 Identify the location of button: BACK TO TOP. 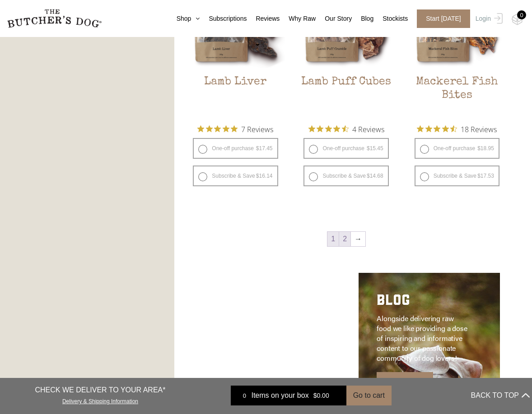
(500, 396).